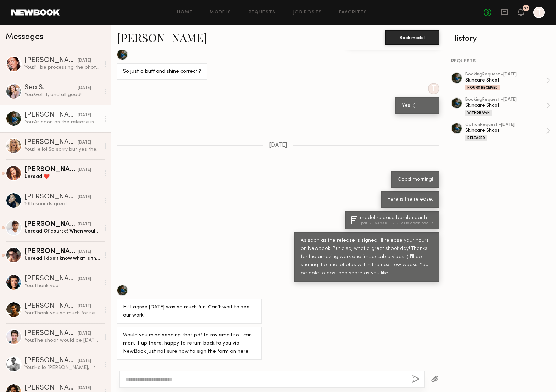  Describe the element at coordinates (412, 37) in the screenshot. I see `a: Book model` at that location.